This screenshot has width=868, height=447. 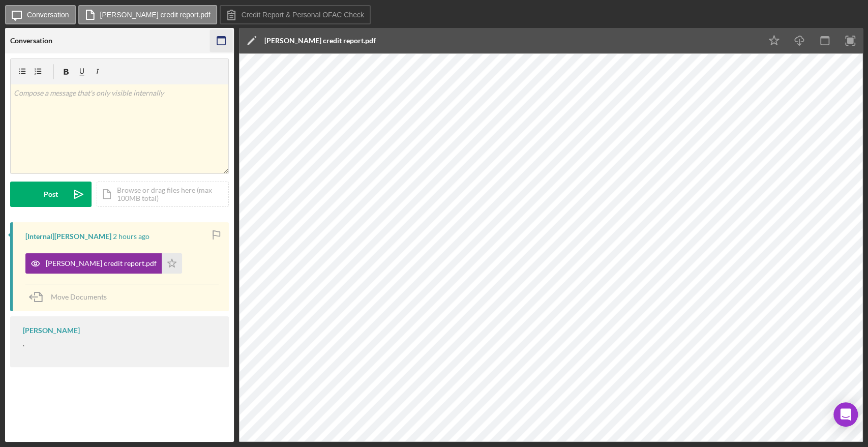 I want to click on label: Credit Report & Personal OFAC Check, so click(x=303, y=15).